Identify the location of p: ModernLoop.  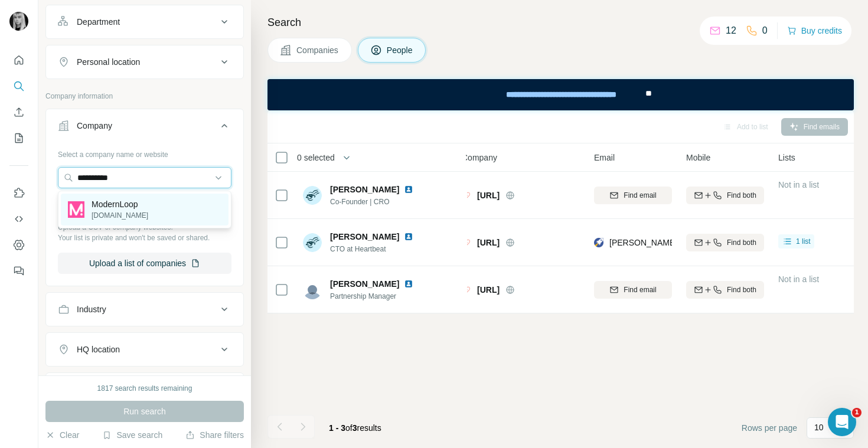
(120, 204).